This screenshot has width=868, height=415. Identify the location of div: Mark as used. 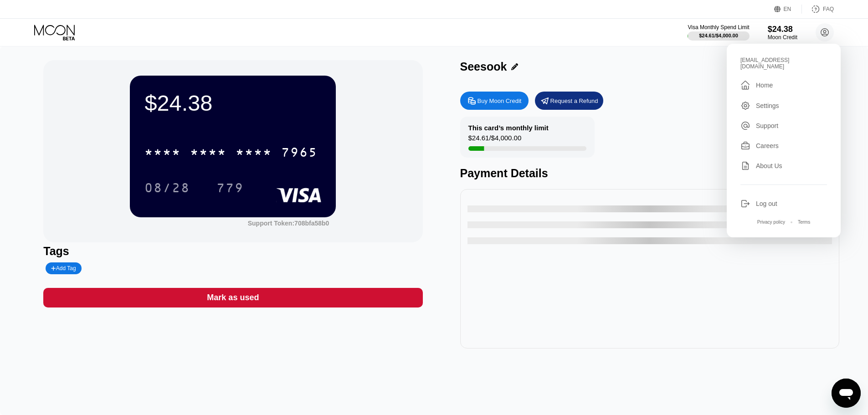
(233, 298).